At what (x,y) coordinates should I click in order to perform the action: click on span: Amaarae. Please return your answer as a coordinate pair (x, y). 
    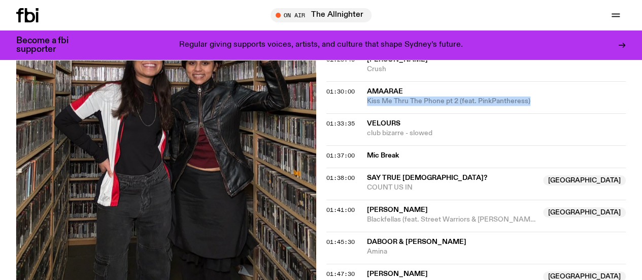
    Looking at the image, I should click on (385, 91).